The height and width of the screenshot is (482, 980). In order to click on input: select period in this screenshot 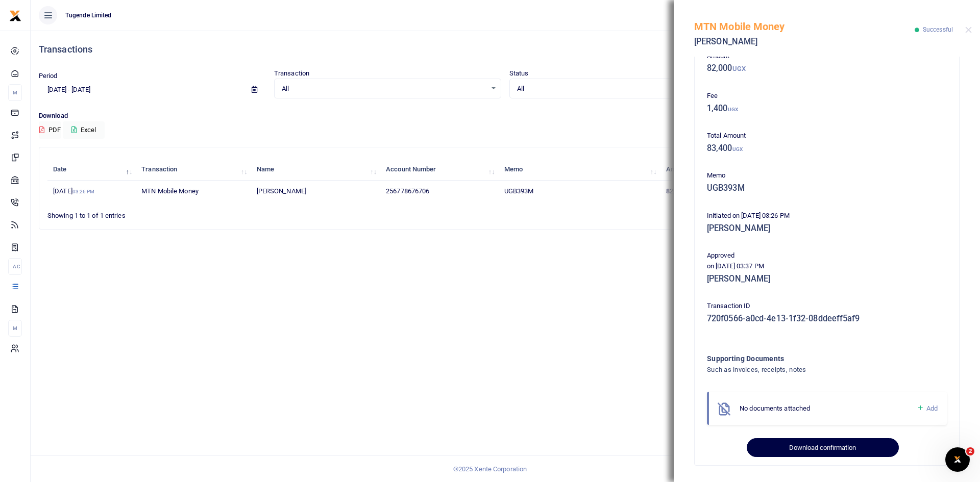, I will do `click(141, 90)`.